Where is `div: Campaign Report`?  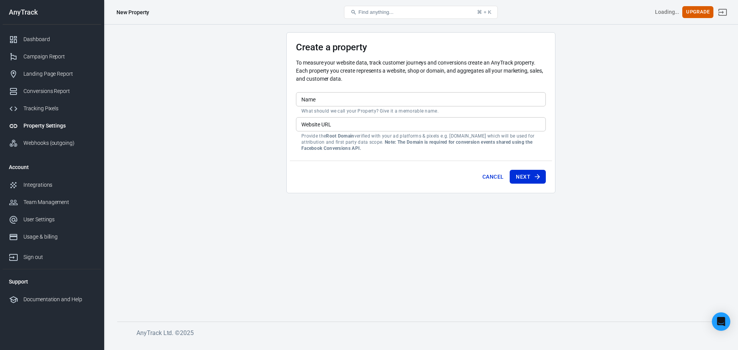
div: Campaign Report is located at coordinates (59, 57).